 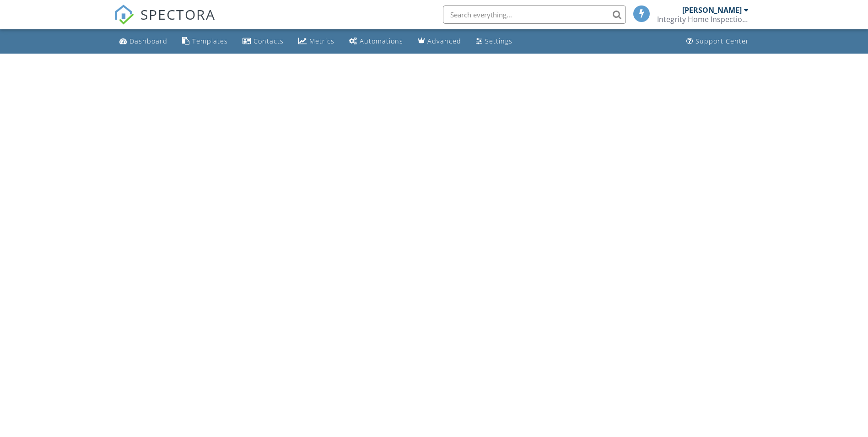 What do you see at coordinates (210, 41) in the screenshot?
I see `div: Templates` at bounding box center [210, 41].